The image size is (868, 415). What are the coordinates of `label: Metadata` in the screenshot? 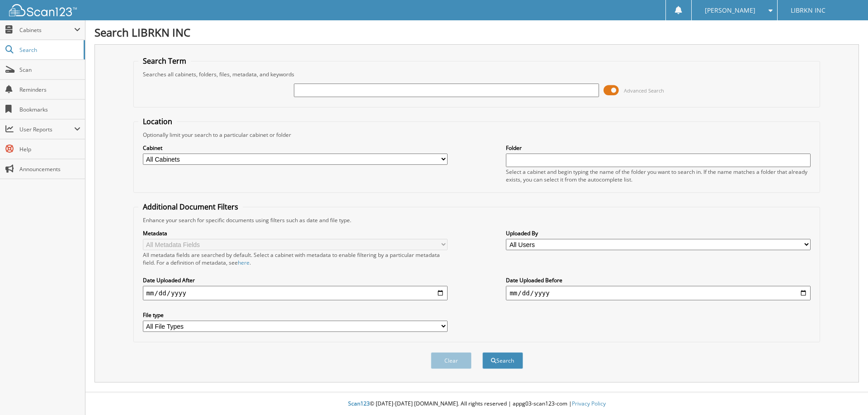 It's located at (296, 233).